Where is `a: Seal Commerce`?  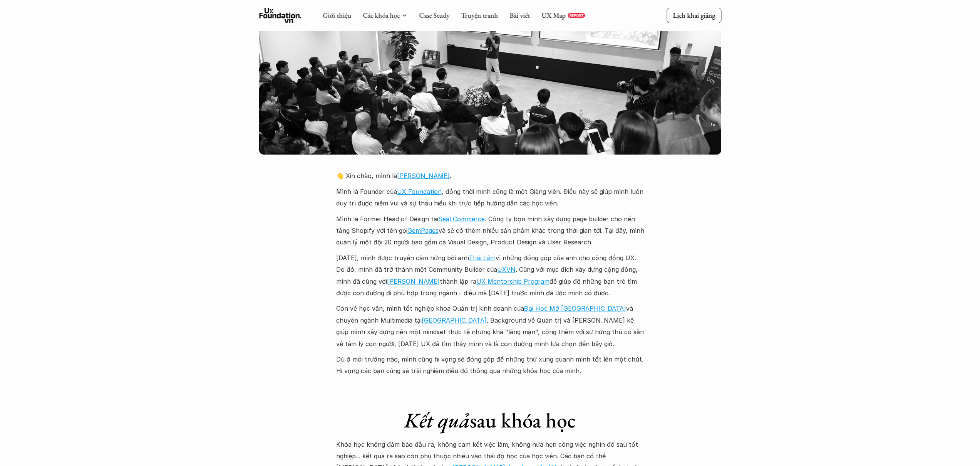
a: Seal Commerce is located at coordinates (462, 219).